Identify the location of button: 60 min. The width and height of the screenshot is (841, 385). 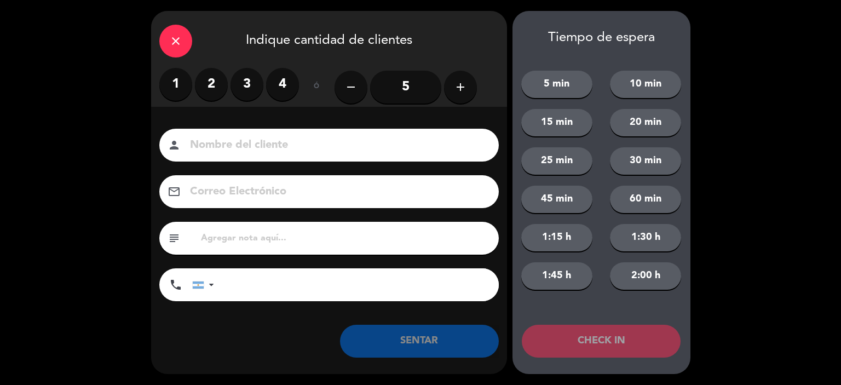
(645, 199).